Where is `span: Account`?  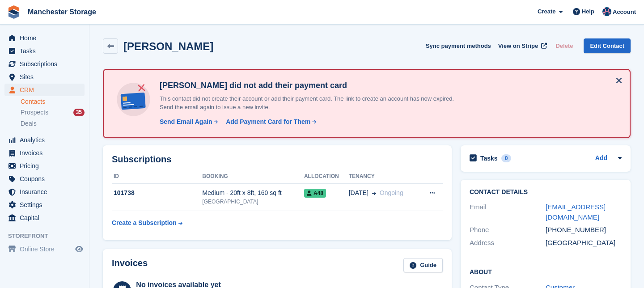 span: Account is located at coordinates (624, 12).